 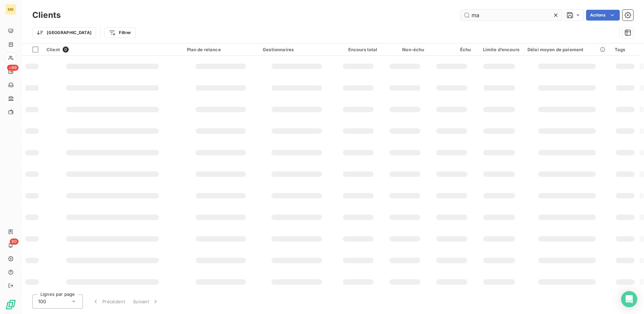 I want to click on div: Délai moyen de paiement, so click(x=567, y=49).